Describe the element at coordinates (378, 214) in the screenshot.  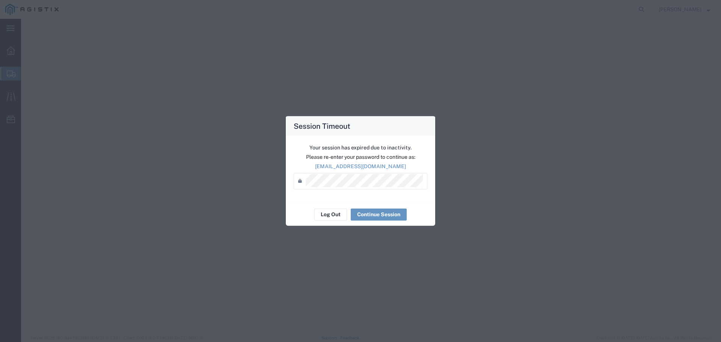
I see `button: Continue Session` at that location.